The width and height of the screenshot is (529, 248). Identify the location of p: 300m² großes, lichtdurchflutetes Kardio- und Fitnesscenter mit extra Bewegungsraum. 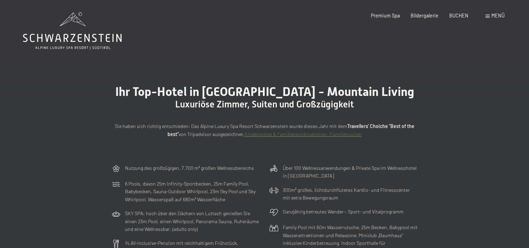
(350, 194).